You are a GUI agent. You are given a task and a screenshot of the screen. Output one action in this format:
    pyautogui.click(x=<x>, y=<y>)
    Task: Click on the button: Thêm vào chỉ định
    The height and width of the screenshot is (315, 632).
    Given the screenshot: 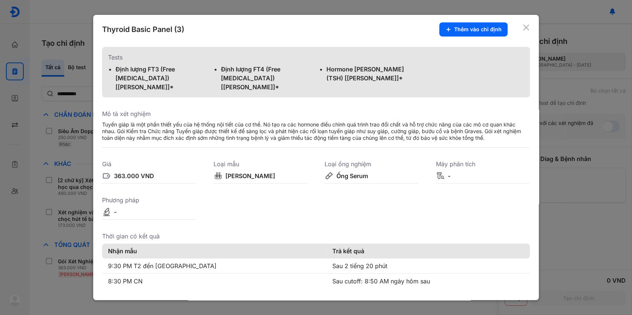 What is the action you would take?
    pyautogui.click(x=473, y=29)
    